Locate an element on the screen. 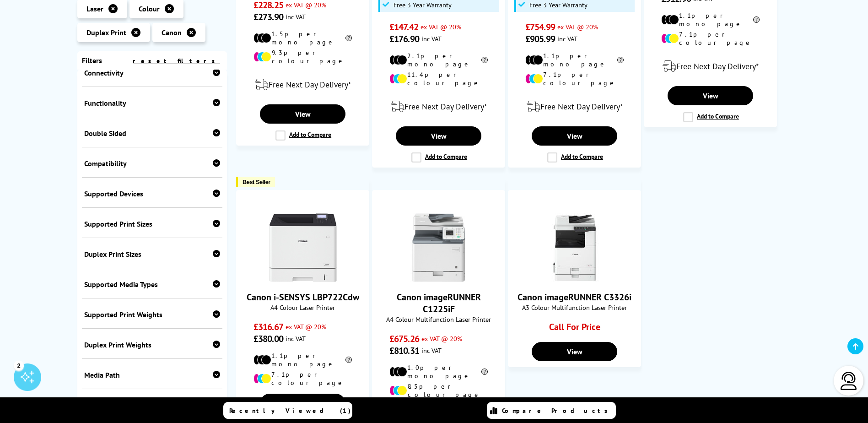 The height and width of the screenshot is (423, 868). img: Canon imageRUNNER C1225iF is located at coordinates (439, 248).